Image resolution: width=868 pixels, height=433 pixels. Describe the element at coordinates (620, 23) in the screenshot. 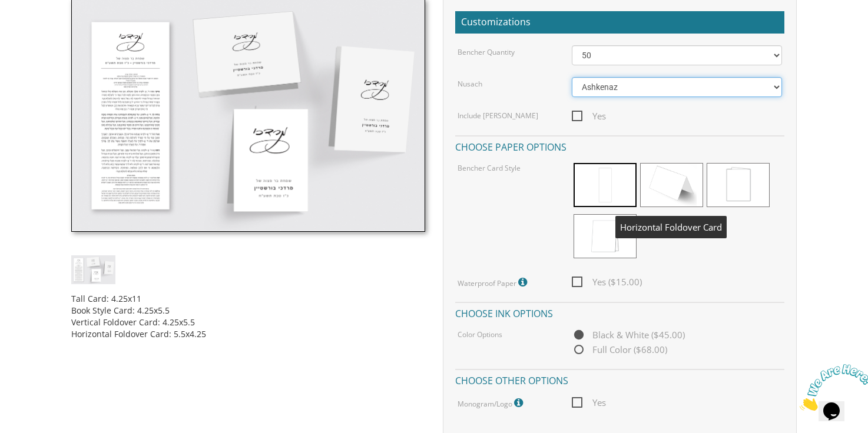

I see `h2: Customizations` at that location.